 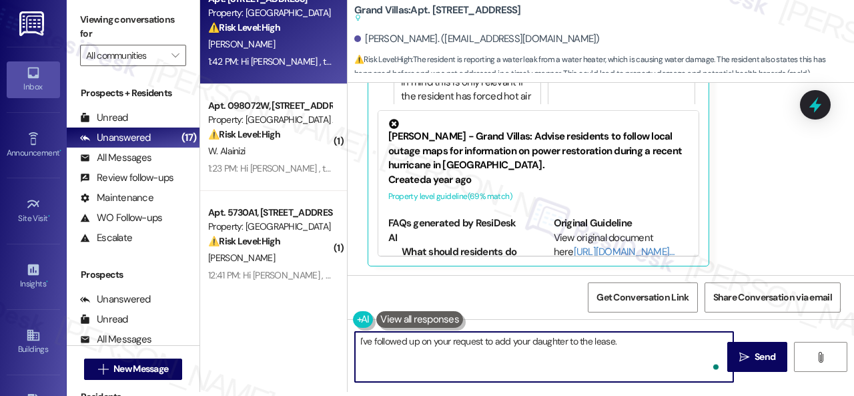 What do you see at coordinates (133, 274) in the screenshot?
I see `div: Prospects` at bounding box center [133, 274].